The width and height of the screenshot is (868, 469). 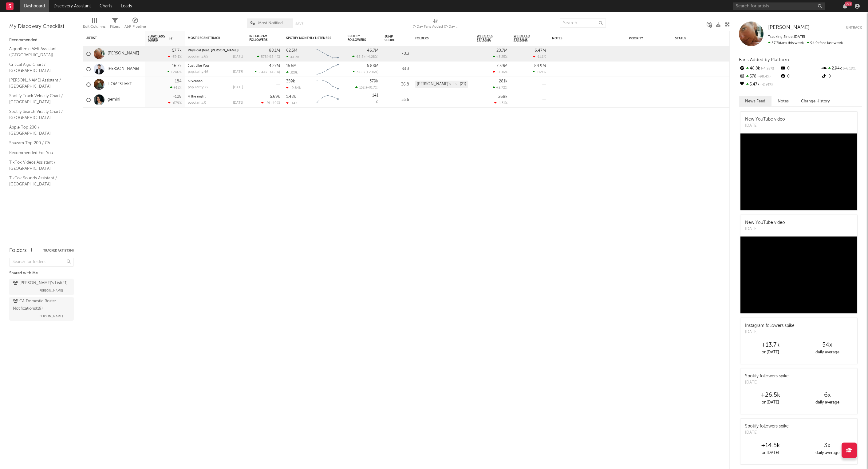 What do you see at coordinates (759, 69) in the screenshot?
I see `div: 48.8k` at bounding box center [759, 69].